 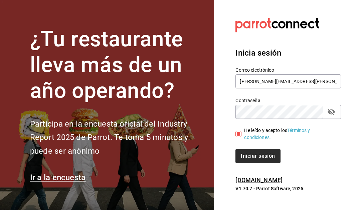 I want to click on a: Ir a la encuesta, so click(x=58, y=177).